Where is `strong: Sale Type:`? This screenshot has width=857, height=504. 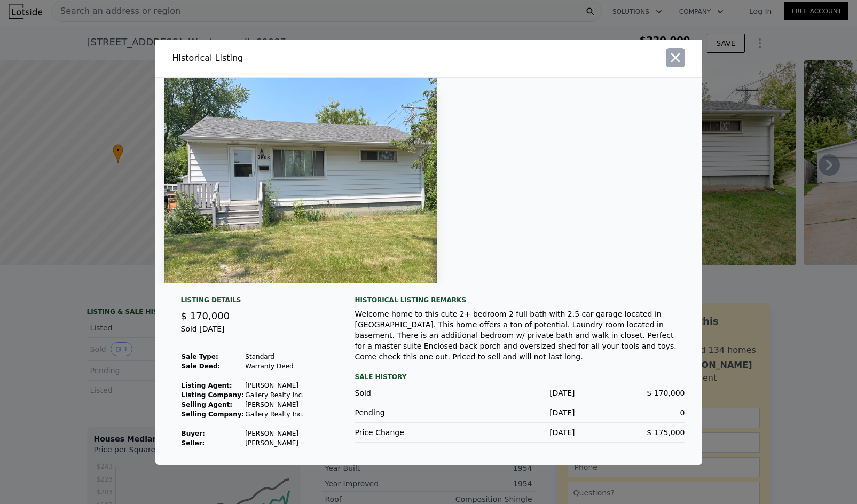 strong: Sale Type: is located at coordinates (199, 356).